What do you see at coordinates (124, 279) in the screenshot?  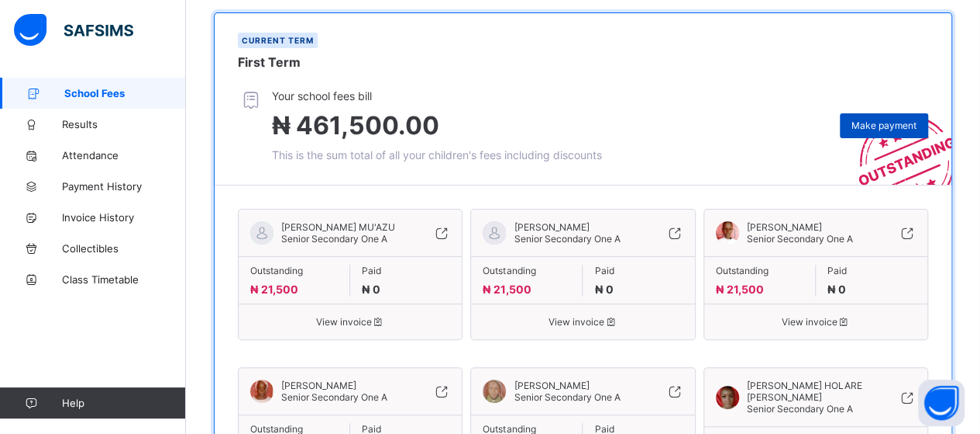 I see `span: Class Timetable` at bounding box center [124, 279].